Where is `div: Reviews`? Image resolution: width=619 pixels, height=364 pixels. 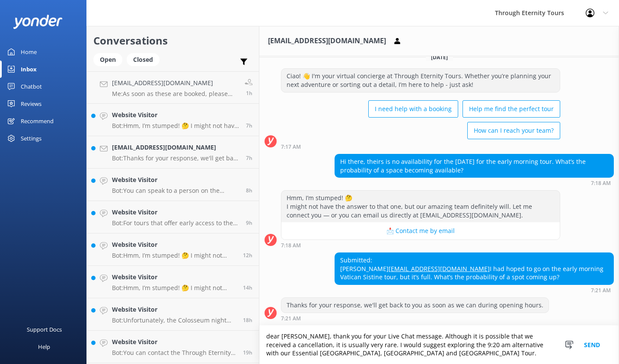
div: Reviews is located at coordinates (31, 104).